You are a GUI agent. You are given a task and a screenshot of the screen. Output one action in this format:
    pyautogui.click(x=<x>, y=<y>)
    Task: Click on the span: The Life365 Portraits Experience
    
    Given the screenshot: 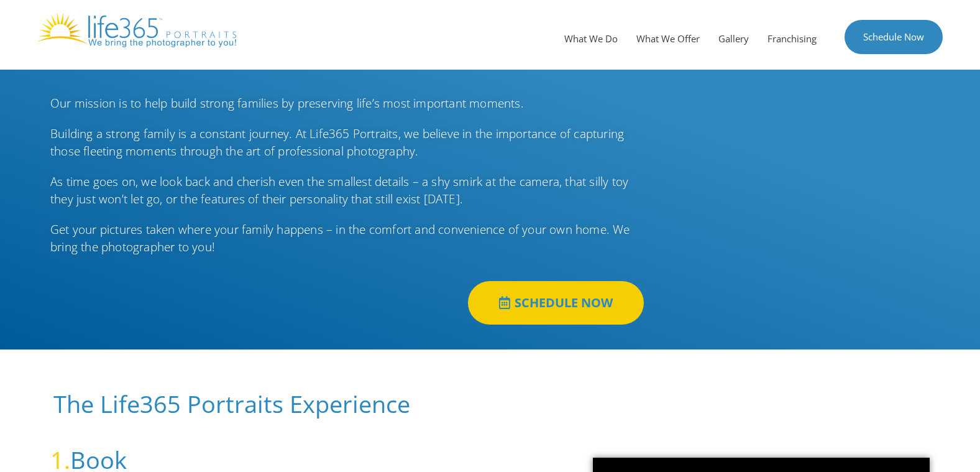 What is the action you would take?
    pyautogui.click(x=232, y=404)
    